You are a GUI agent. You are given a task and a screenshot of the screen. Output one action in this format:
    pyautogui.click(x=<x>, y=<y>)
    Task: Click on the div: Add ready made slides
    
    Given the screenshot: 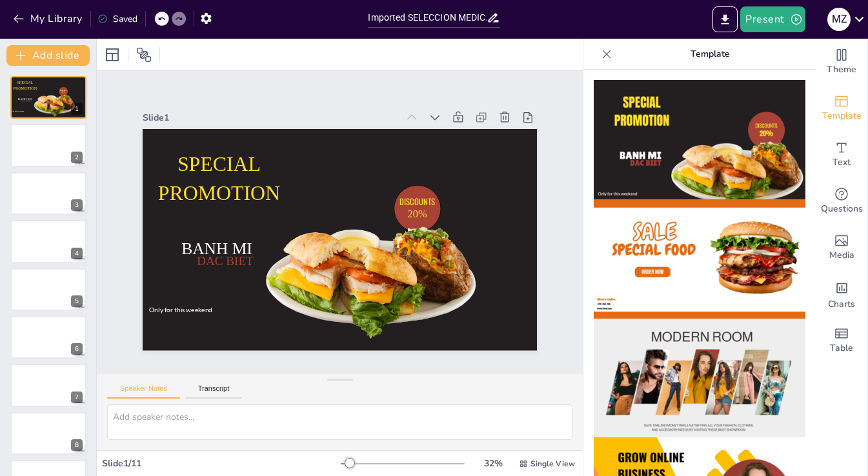 What is the action you would take?
    pyautogui.click(x=841, y=108)
    